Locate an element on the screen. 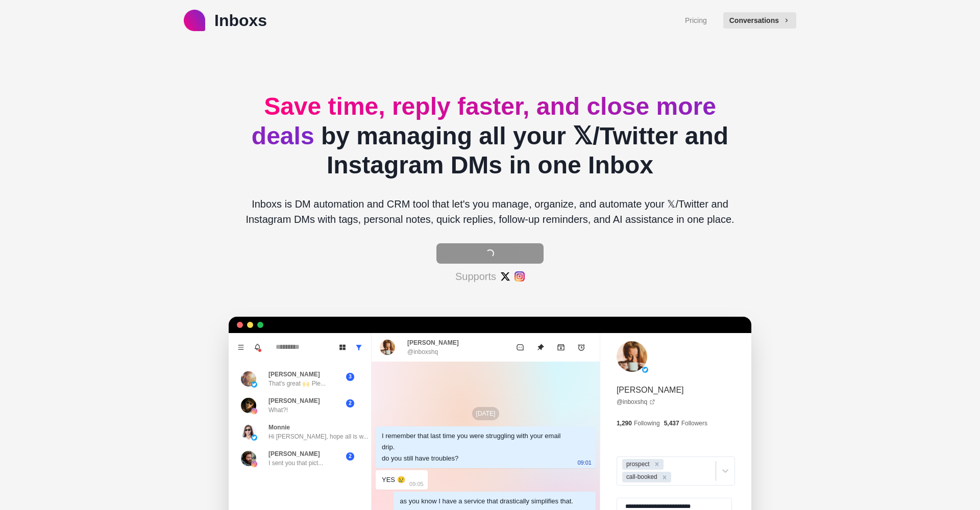 This screenshot has height=510, width=980. button: Show all conversations is located at coordinates (359, 348).